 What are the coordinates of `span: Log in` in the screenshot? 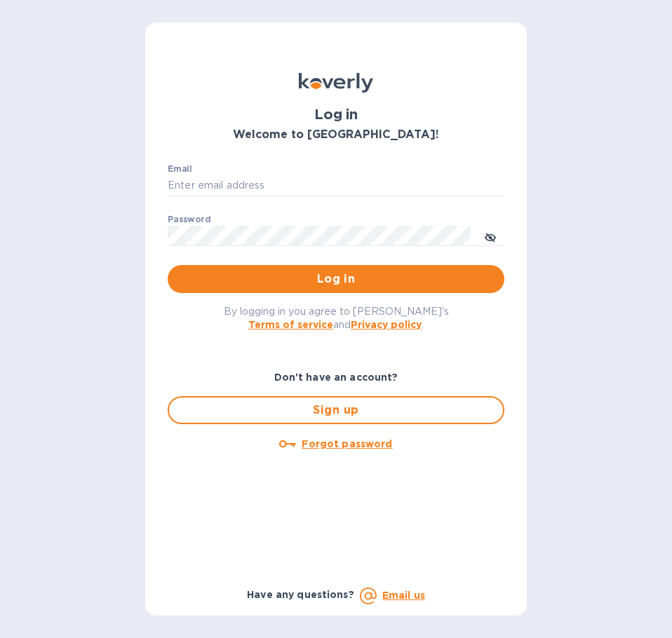 It's located at (336, 279).